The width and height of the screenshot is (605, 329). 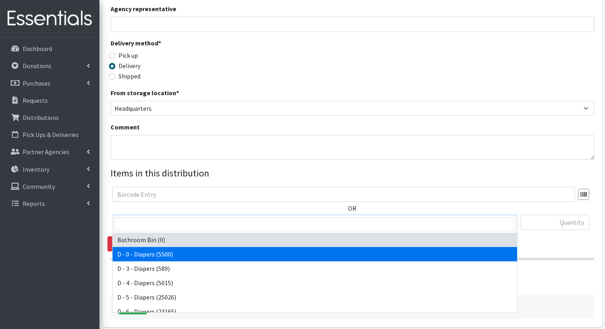 I want to click on a: Purchases, so click(x=50, y=83).